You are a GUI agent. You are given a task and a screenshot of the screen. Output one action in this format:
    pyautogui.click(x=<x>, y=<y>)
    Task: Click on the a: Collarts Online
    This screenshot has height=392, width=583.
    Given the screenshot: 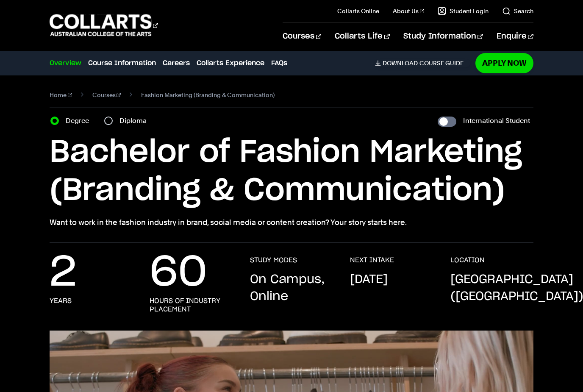 What is the action you would take?
    pyautogui.click(x=358, y=11)
    